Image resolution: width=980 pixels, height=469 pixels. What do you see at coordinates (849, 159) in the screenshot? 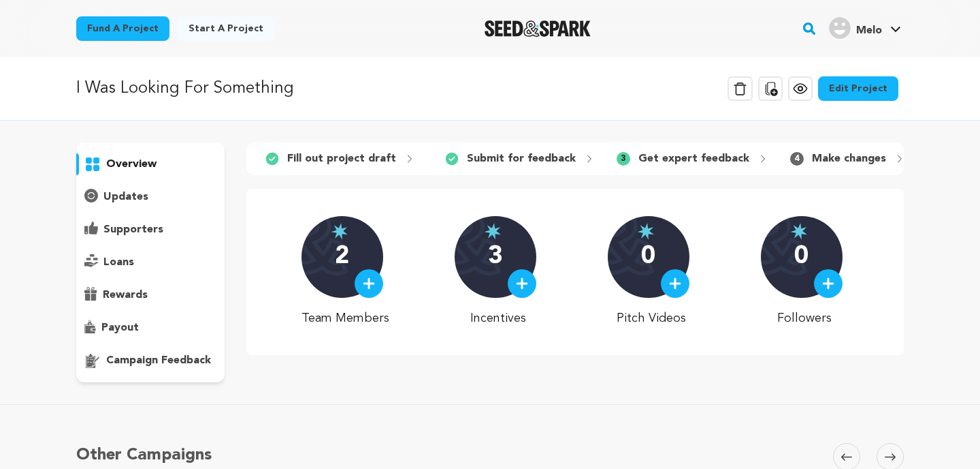
I see `p: Make changes` at bounding box center [849, 159].